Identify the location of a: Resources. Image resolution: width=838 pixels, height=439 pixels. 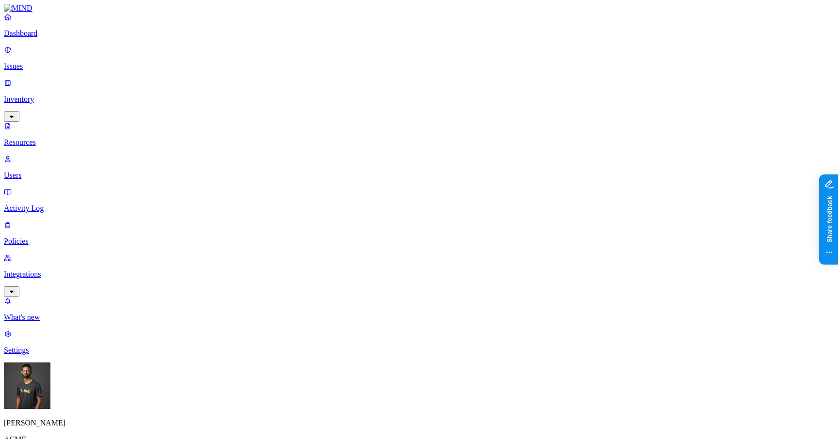
(419, 134).